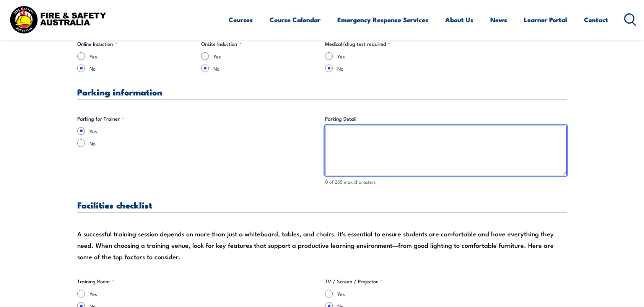  I want to click on a: Contact, so click(596, 19).